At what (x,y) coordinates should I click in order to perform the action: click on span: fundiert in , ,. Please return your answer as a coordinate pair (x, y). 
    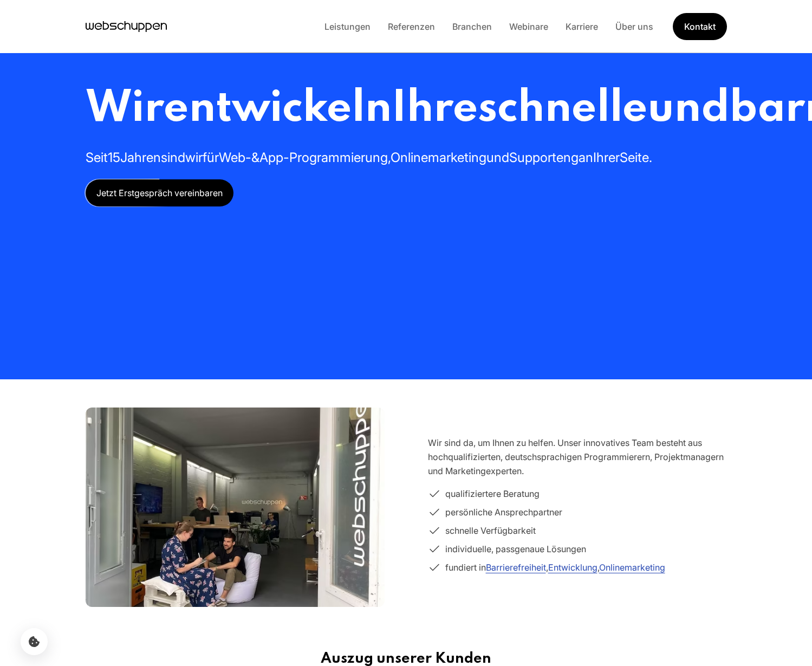
    Looking at the image, I should click on (555, 567).